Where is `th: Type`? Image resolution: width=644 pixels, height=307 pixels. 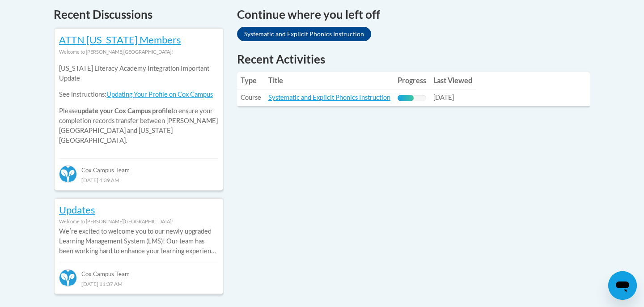 th: Type is located at coordinates (251, 81).